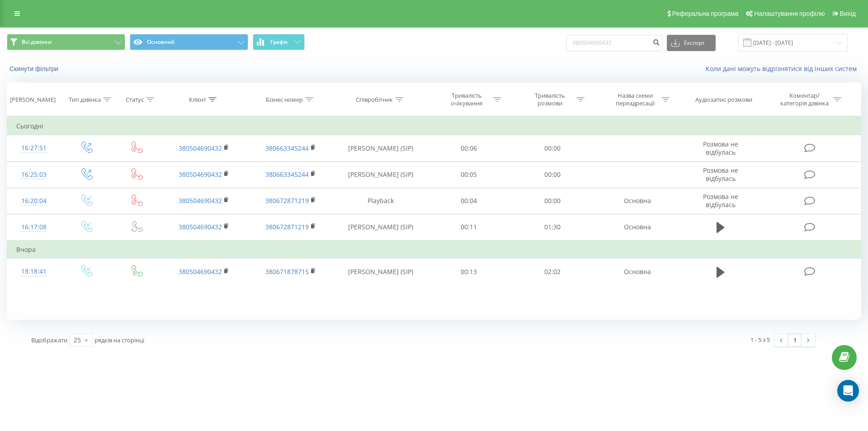  What do you see at coordinates (469, 272) in the screenshot?
I see `td: 00:13` at bounding box center [469, 272].